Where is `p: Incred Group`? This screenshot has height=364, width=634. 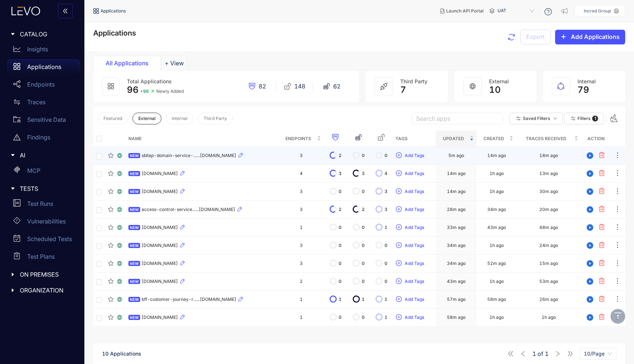
p: Incred Group is located at coordinates (597, 11).